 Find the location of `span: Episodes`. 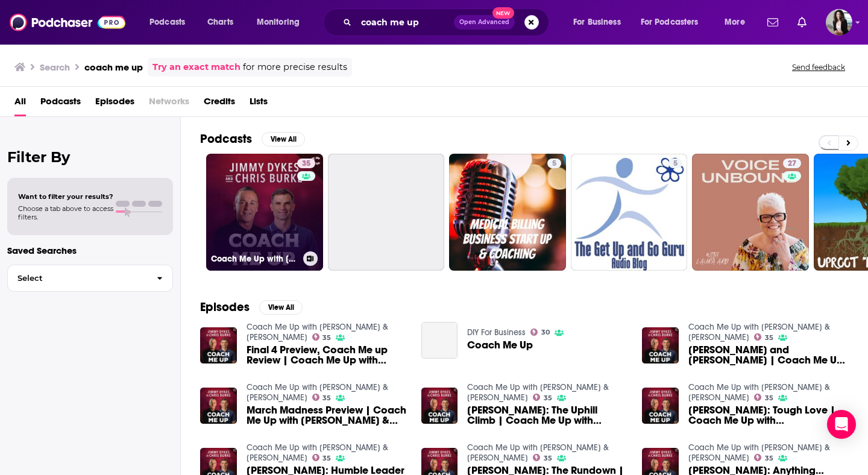

span: Episodes is located at coordinates (114, 103).